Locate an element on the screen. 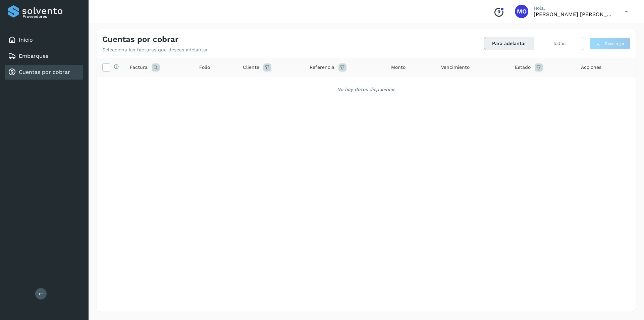 Image resolution: width=644 pixels, height=320 pixels. p: Hola, is located at coordinates (574, 8).